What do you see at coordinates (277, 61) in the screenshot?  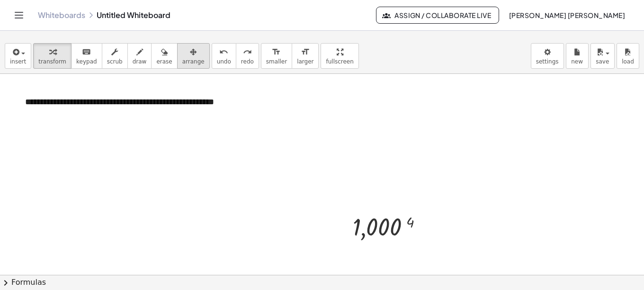 I see `span: smaller` at bounding box center [277, 61].